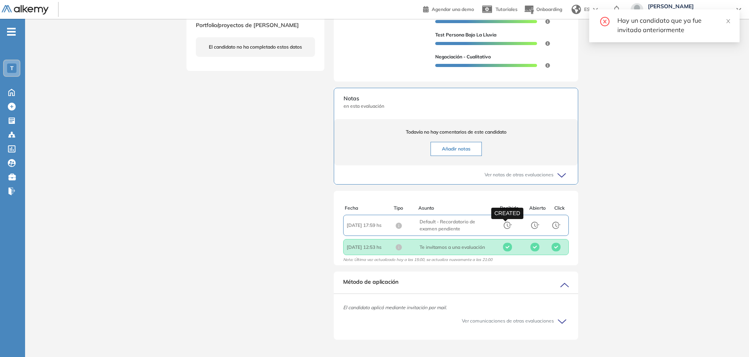 Image resolution: width=749 pixels, height=357 pixels. I want to click on button: Onboarding, so click(543, 9).